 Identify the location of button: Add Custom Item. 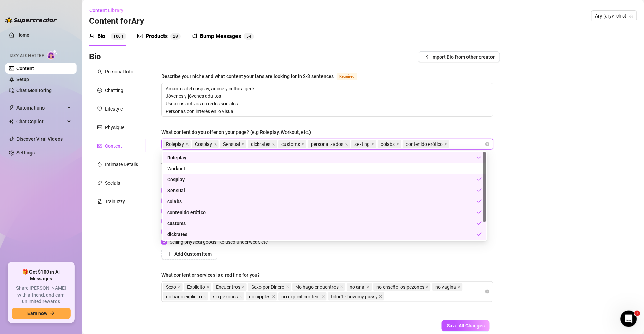
(189, 254).